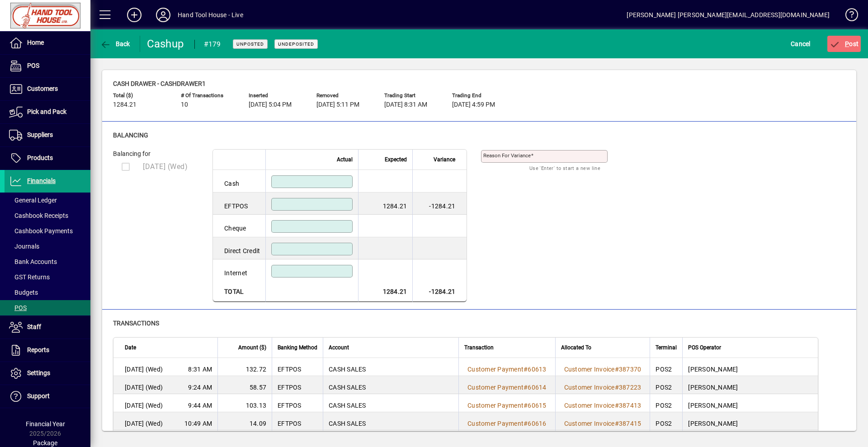  What do you see at coordinates (244, 421) in the screenshot?
I see `td: 14.09` at bounding box center [244, 421].